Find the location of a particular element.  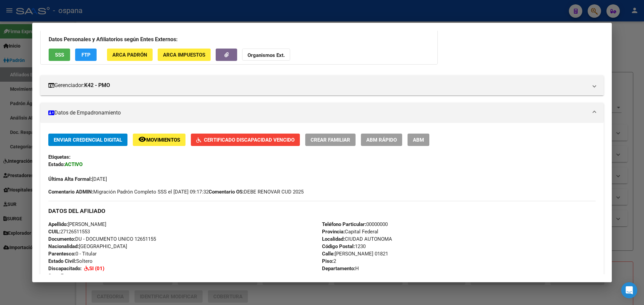

button: ABM Rápido is located at coordinates (381, 140).